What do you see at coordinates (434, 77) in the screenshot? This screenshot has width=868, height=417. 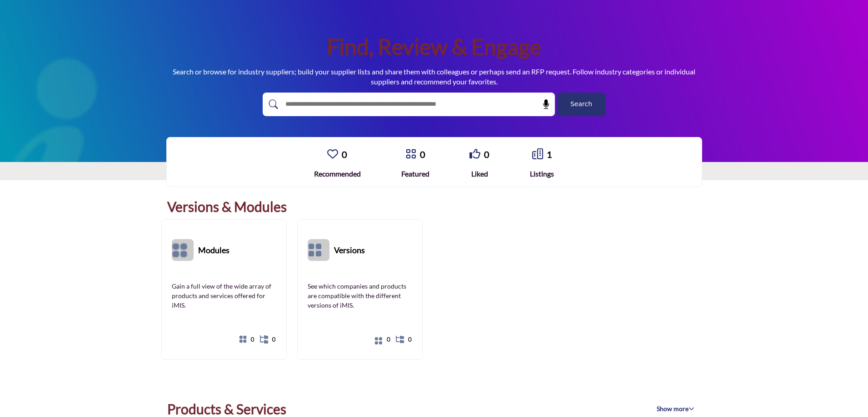 I see `p: Search or browse for industry suppliers; build your supplier lists and share them with colleagues...` at bounding box center [434, 77].